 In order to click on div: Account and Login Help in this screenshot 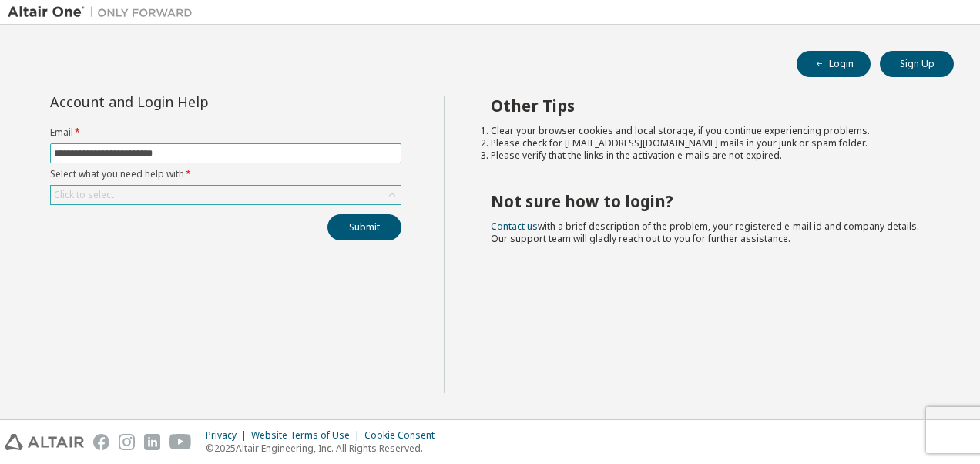, I will do `click(190, 101)`.